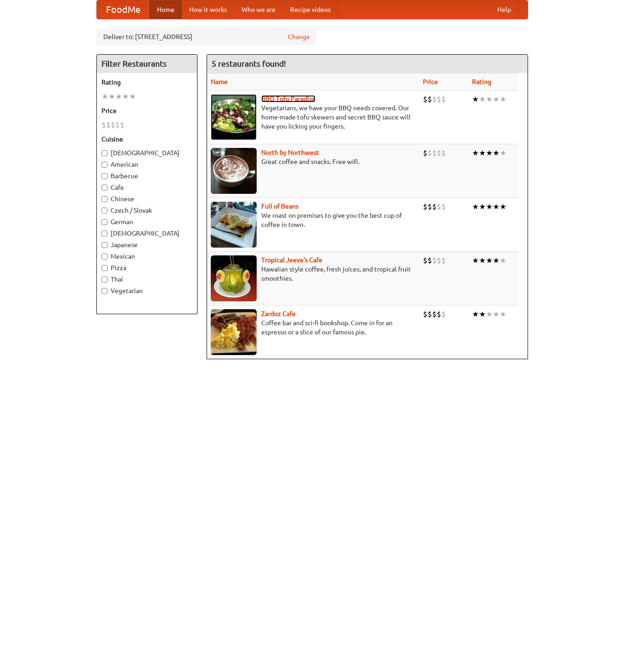  I want to click on p: Vegetarians, we have your BBQ needs covered. Our home-made tofu skewers and secret BBQ sauce will..., so click(313, 117).